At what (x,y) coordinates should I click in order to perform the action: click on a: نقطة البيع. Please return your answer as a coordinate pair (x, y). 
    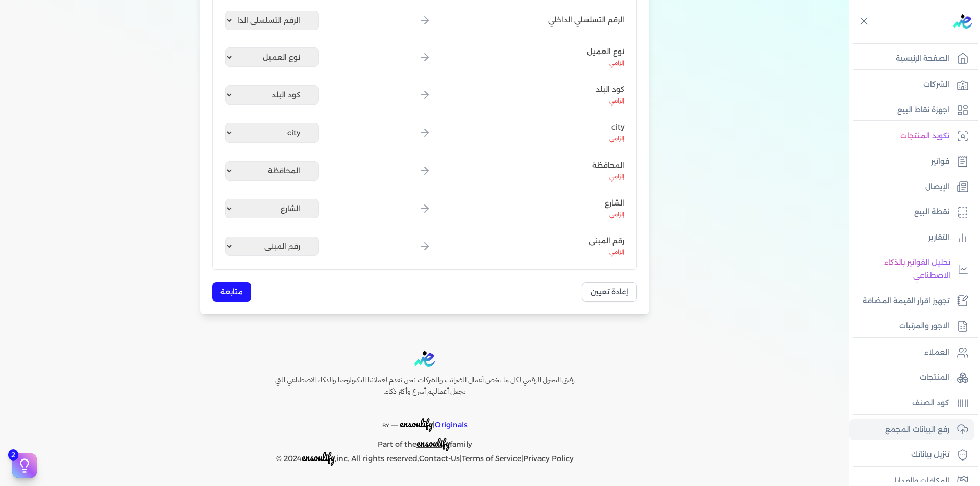
    Looking at the image, I should click on (912, 212).